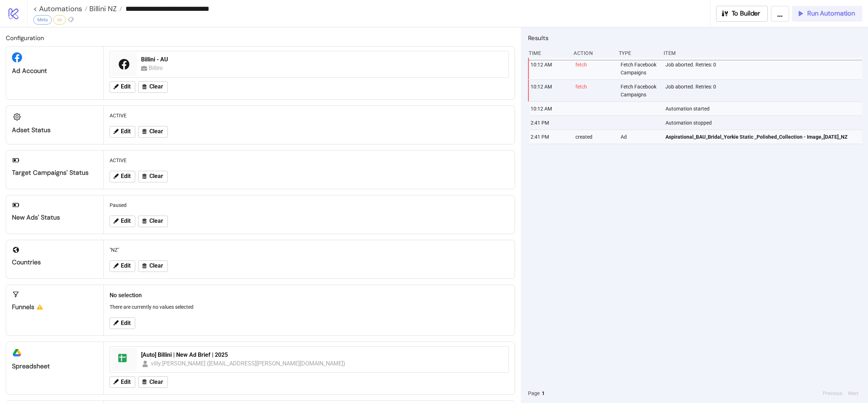  Describe the element at coordinates (55, 307) in the screenshot. I see `div: Funnels` at that location.